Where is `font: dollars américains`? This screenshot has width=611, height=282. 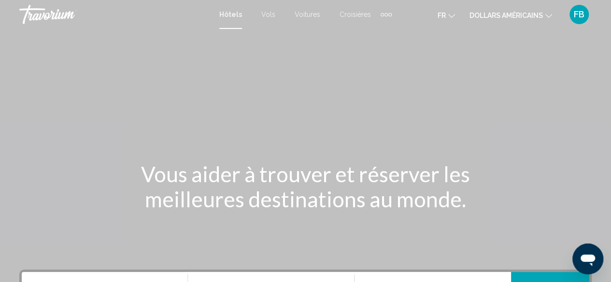
font: dollars américains is located at coordinates (506, 15).